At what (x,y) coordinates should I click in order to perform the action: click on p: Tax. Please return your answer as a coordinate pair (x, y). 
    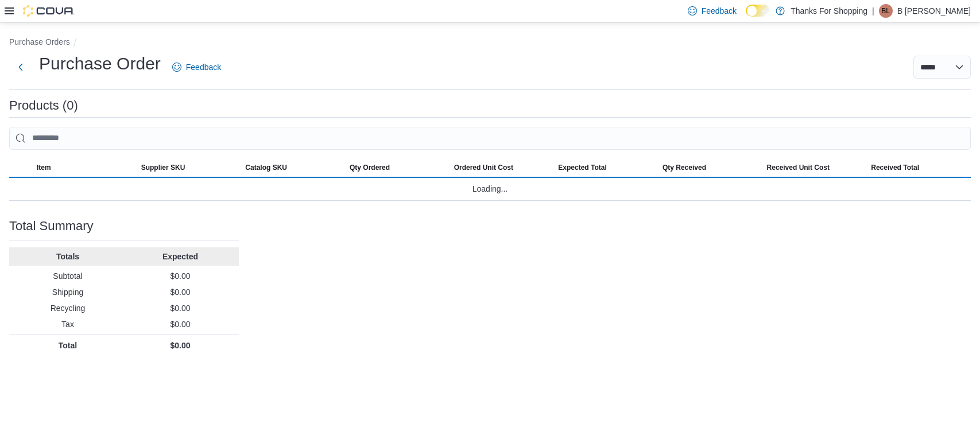
    Looking at the image, I should click on (68, 324).